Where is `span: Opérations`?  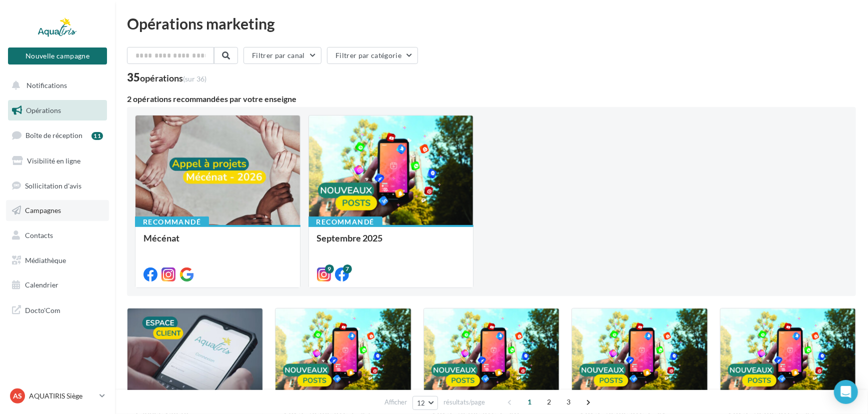 span: Opérations is located at coordinates (43, 110).